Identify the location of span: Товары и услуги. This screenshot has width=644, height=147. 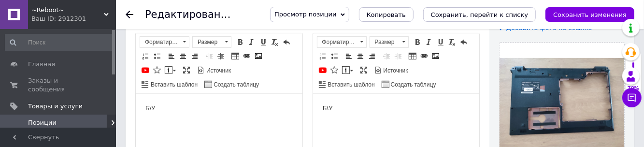
(55, 107).